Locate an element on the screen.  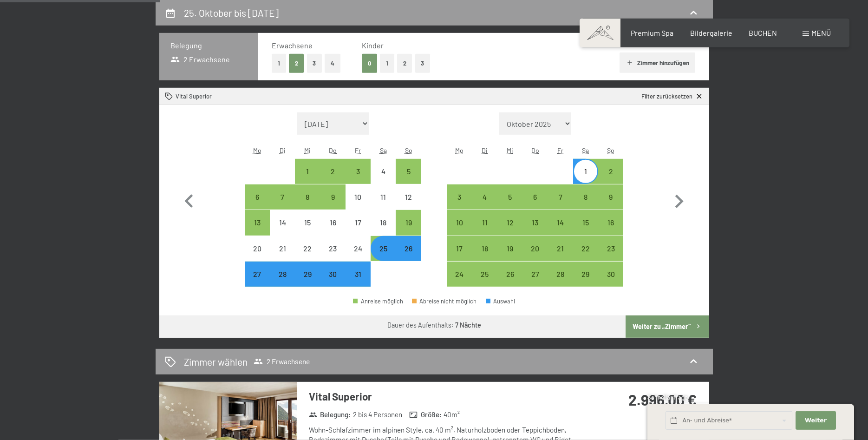
div: Thu Oct 23 2025 is located at coordinates (333, 248).